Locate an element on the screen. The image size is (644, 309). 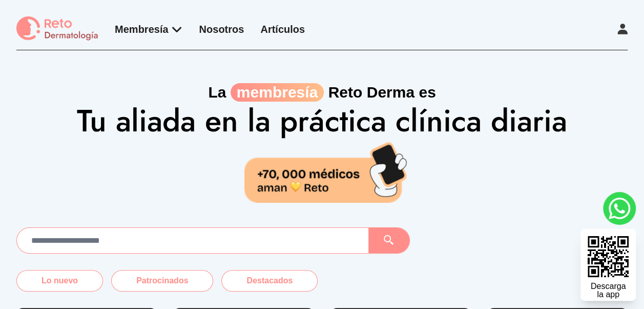
div: Membresía is located at coordinates (148, 29).